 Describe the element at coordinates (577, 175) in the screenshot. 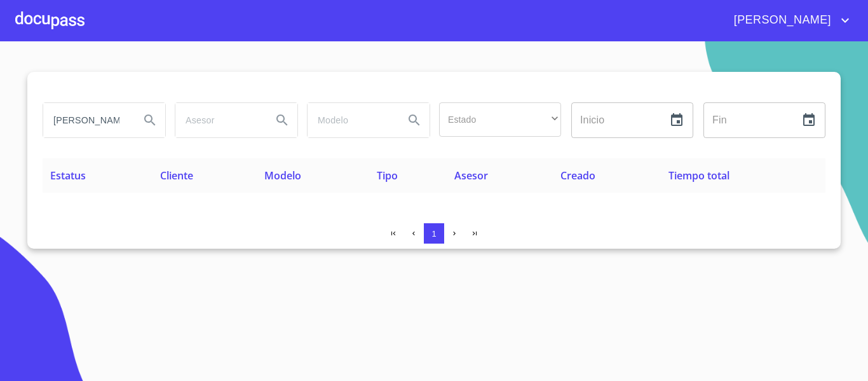

I see `span: Creado` at that location.